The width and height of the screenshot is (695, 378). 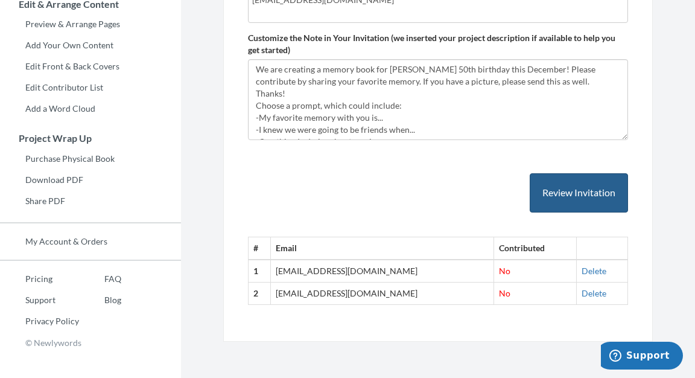 I want to click on label: Customize the Note in Your Invitation (we inserted your project description if available to help ..., so click(x=438, y=44).